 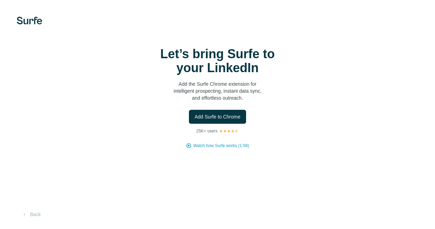 I want to click on button: Add Surfe to Chrome, so click(x=218, y=117).